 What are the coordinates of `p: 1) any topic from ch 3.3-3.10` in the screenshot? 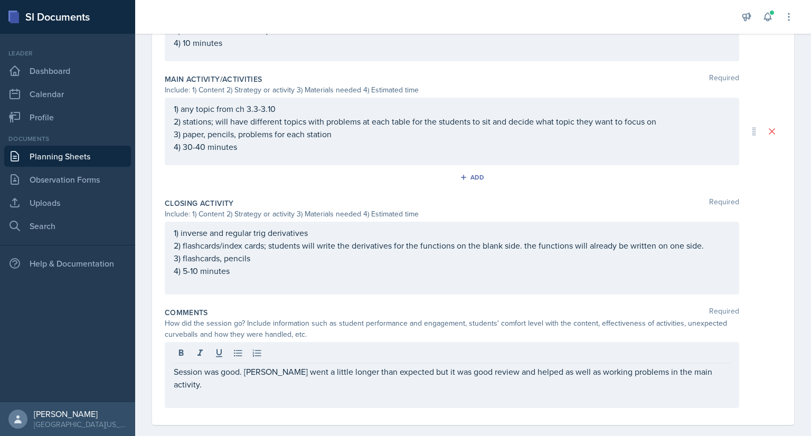 It's located at (452, 109).